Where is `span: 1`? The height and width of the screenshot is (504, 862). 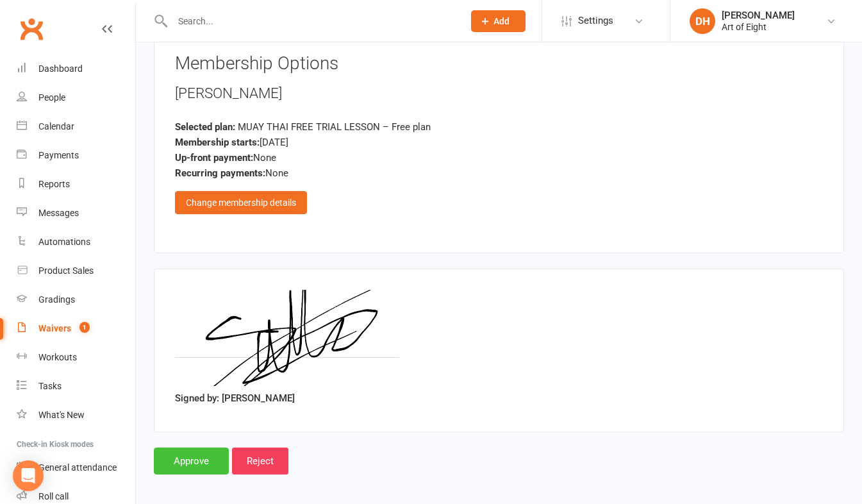
span: 1 is located at coordinates (85, 327).